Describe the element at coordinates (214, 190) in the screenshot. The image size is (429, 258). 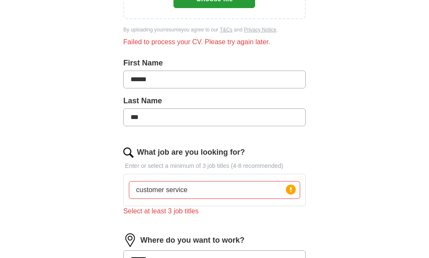
I see `input: Type a job title and press enter` at that location.